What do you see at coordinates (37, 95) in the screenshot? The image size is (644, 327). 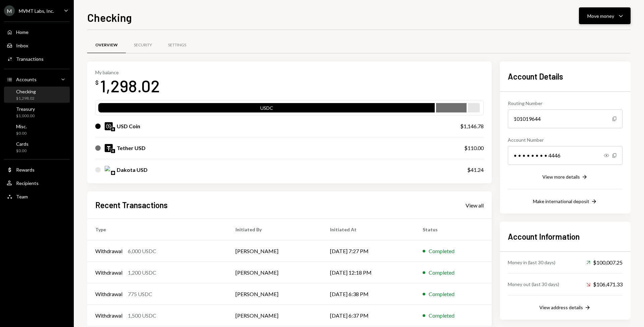 I see `a: Checking$1,298.02` at bounding box center [37, 95].